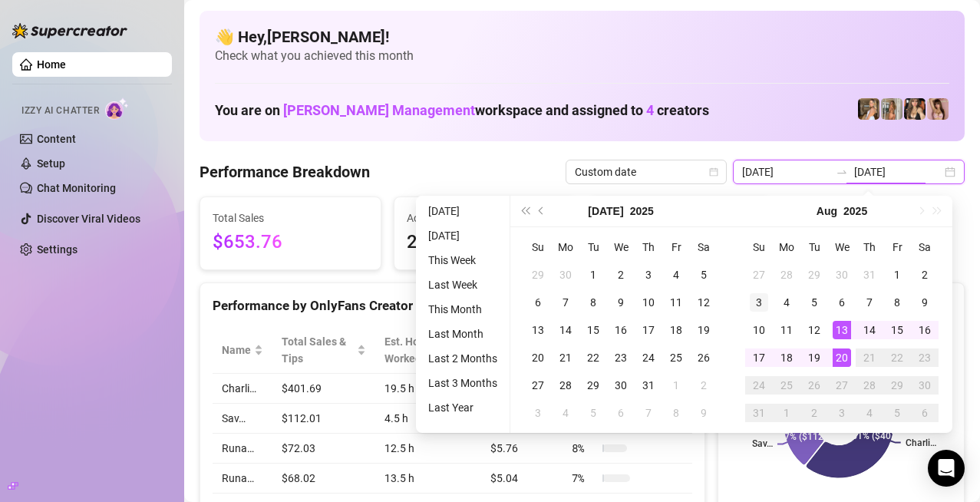  I want to click on td: $5.76, so click(521, 448).